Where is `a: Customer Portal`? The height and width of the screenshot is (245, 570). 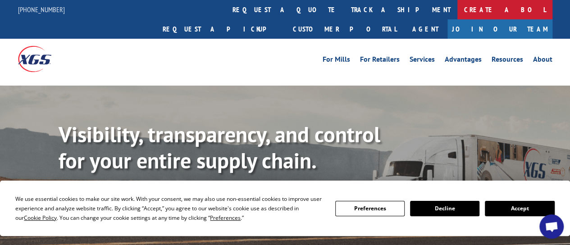
a: Customer Portal is located at coordinates (345, 29).